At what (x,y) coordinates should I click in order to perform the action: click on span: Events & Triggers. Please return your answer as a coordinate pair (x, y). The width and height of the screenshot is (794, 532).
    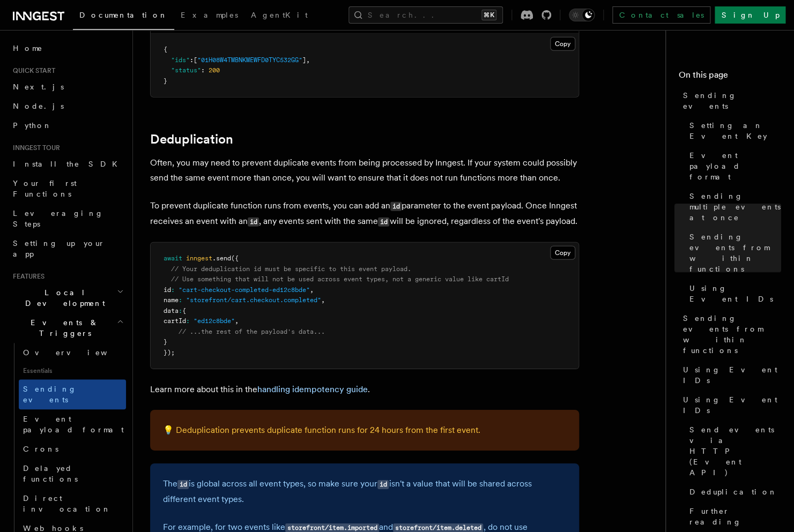
    Looking at the image, I should click on (62, 328).